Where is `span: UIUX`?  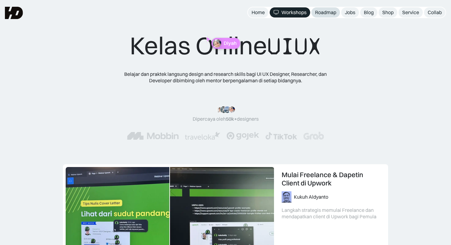
span: UIUX is located at coordinates (294, 46).